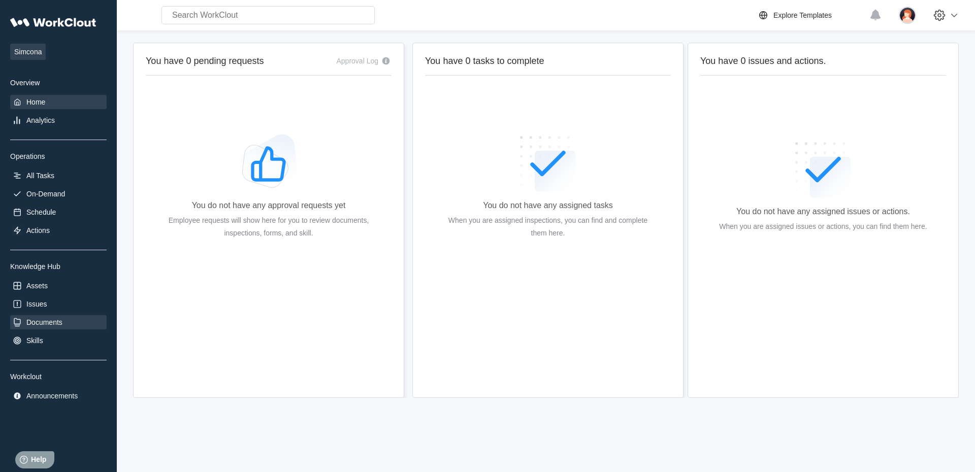 The width and height of the screenshot is (975, 472). I want to click on a: Home, so click(58, 102).